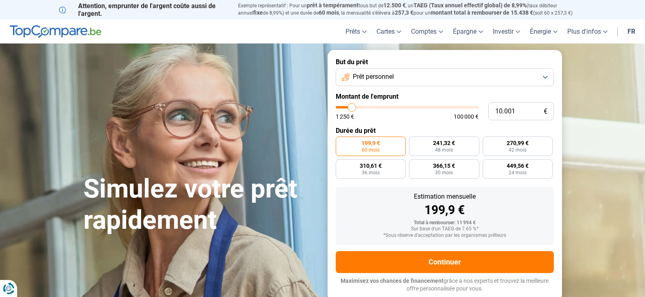 The height and width of the screenshot is (297, 645). What do you see at coordinates (394, 5) in the screenshot?
I see `span: 12.500 €` at bounding box center [394, 5].